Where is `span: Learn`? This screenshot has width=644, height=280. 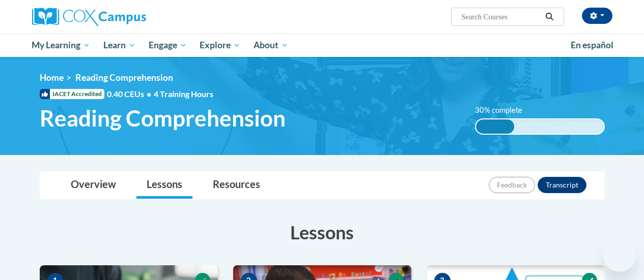 span: Learn is located at coordinates (119, 45).